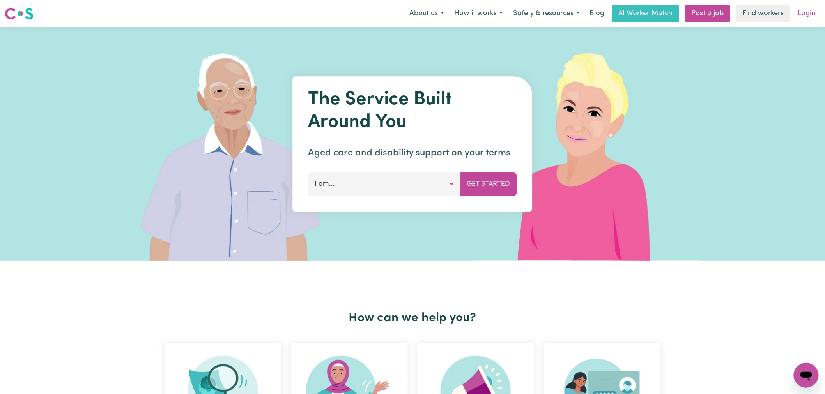 The height and width of the screenshot is (394, 825). I want to click on button: Get Started, so click(488, 184).